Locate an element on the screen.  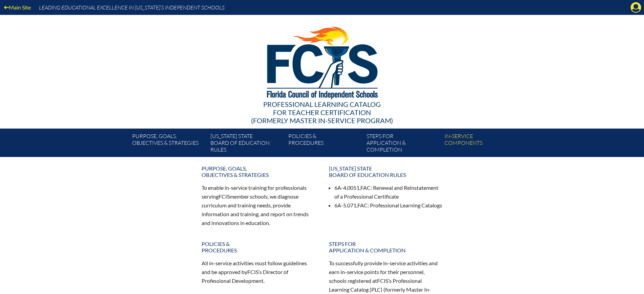
a: Main Site is located at coordinates (17, 7).